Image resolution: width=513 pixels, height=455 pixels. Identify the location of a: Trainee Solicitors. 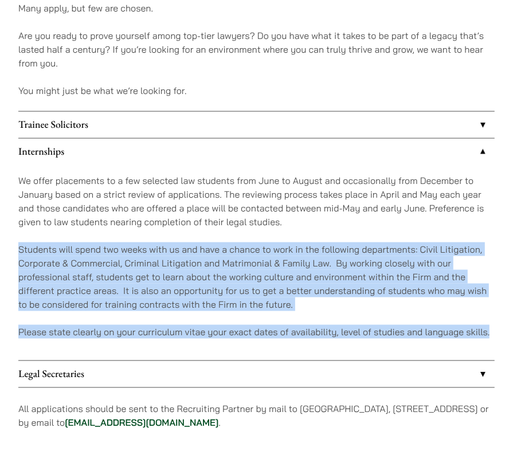
(256, 125).